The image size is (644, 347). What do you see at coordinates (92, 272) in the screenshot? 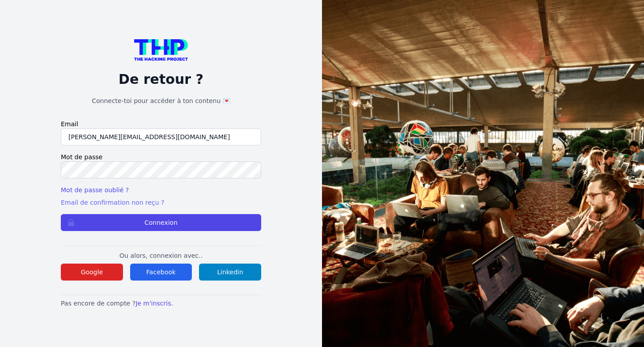
I see `button: Google` at bounding box center [92, 272].